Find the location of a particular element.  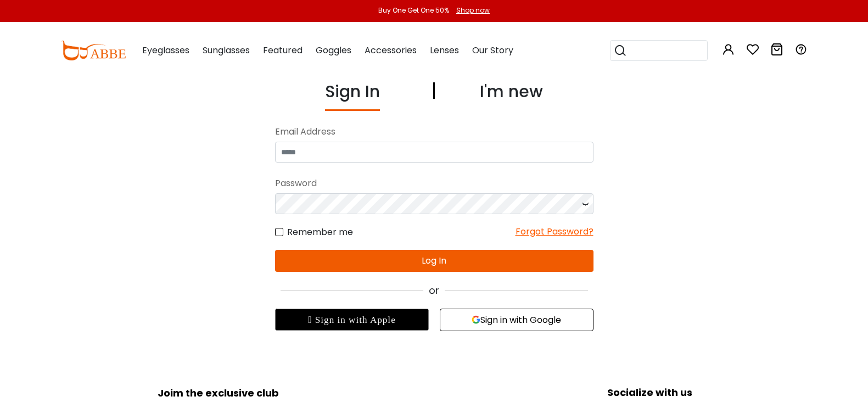

div: Shop now is located at coordinates (473, 11).